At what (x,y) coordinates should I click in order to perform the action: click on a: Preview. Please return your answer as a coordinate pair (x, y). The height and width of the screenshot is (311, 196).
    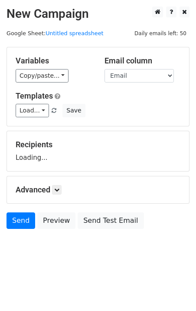
    Looking at the image, I should click on (56, 221).